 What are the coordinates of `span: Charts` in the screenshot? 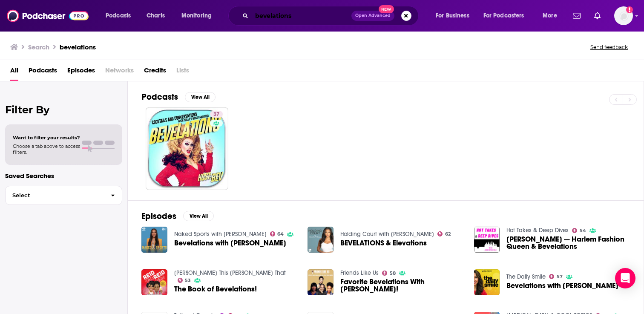 It's located at (156, 16).